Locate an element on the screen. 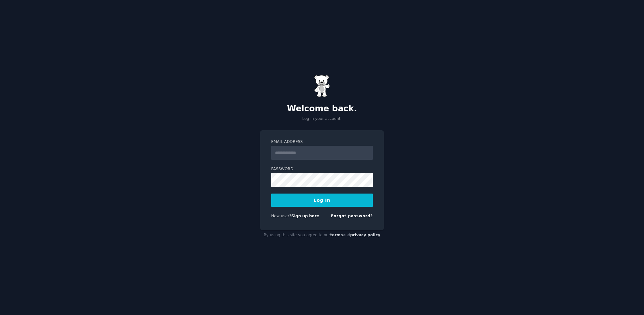 The width and height of the screenshot is (644, 315). label: Email Address is located at coordinates (322, 142).